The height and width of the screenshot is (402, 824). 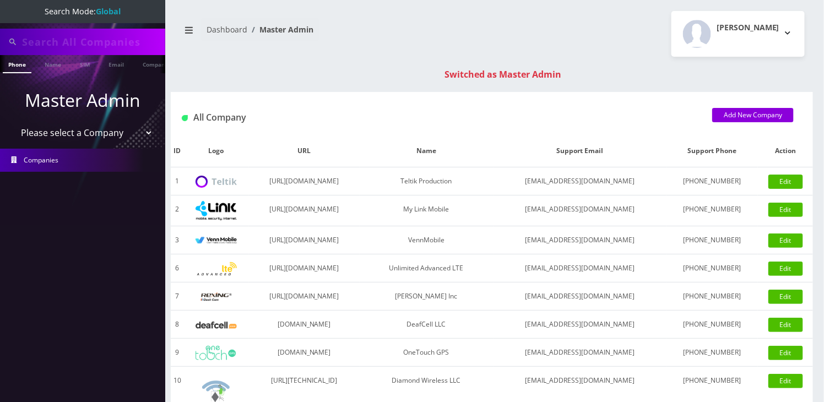 What do you see at coordinates (92, 42) in the screenshot?
I see `input: Search All Companies` at bounding box center [92, 42].